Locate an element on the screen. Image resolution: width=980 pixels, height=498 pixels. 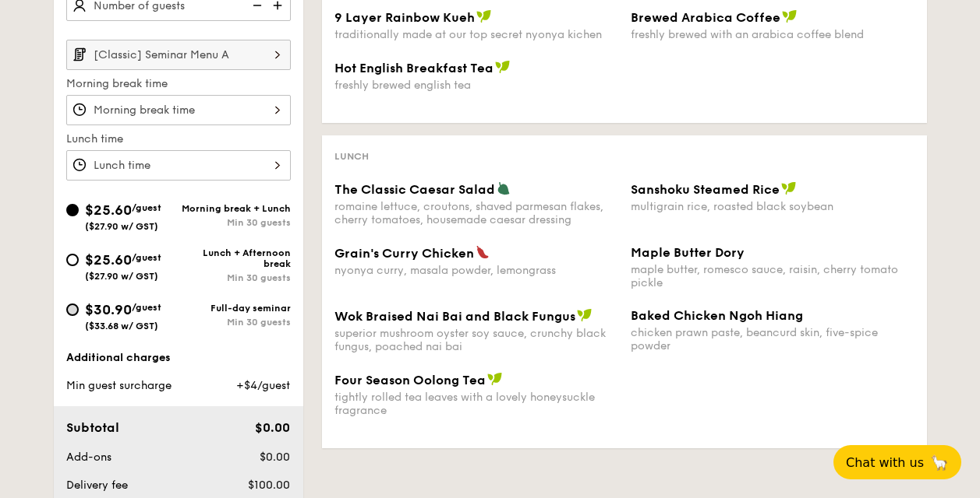
span: Lunch is located at coordinates (351, 157).